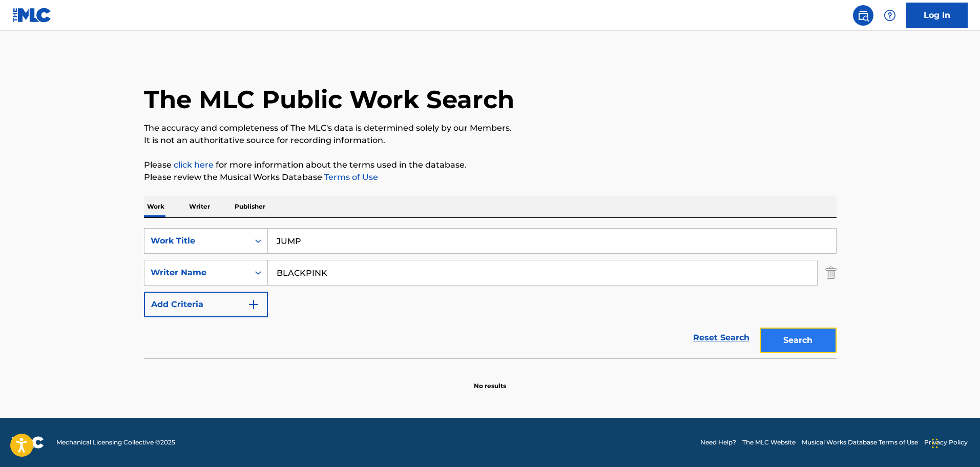 The width and height of the screenshot is (980, 467). I want to click on button: Add Criteria, so click(206, 305).